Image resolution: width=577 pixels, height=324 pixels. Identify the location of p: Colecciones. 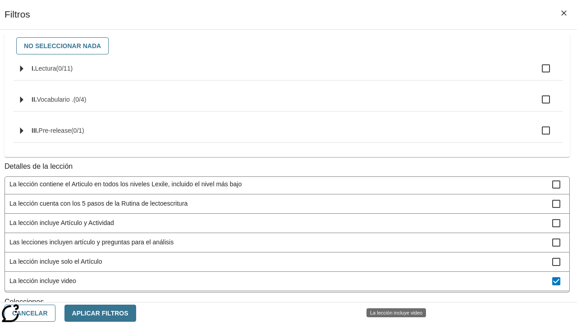
(287, 302).